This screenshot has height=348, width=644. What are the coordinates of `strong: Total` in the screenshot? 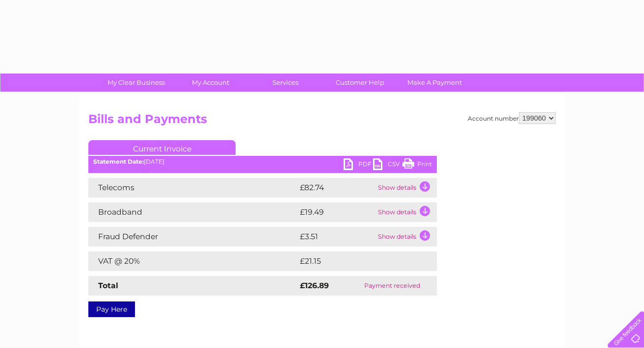 It's located at (108, 285).